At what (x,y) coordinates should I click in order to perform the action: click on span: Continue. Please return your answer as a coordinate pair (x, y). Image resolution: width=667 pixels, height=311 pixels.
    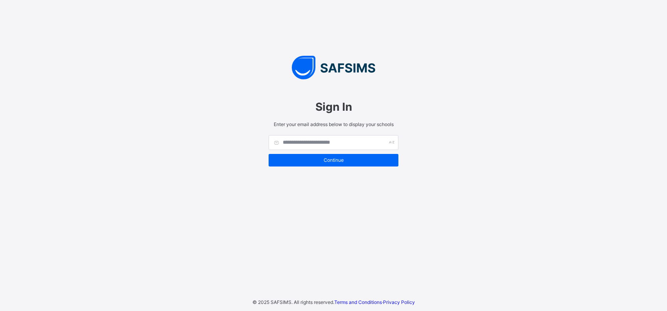
    Looking at the image, I should click on (333, 160).